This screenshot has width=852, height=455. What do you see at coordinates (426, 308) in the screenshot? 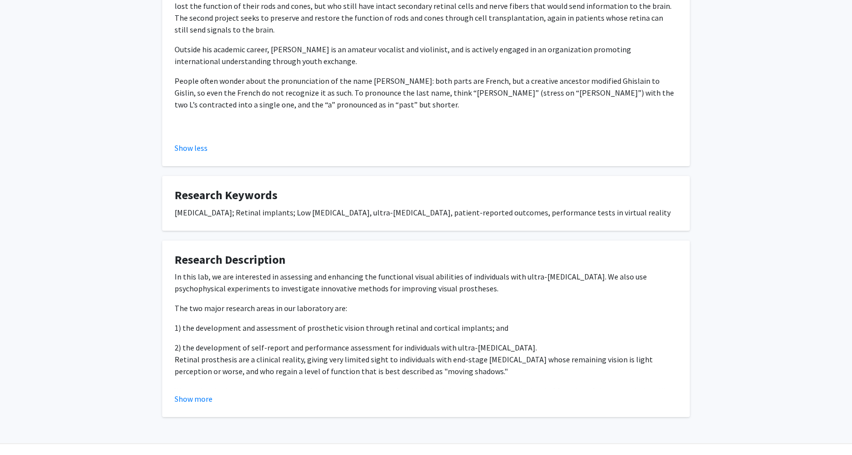
I see `p: The two major research areas in our laboratory are:` at bounding box center [426, 308].